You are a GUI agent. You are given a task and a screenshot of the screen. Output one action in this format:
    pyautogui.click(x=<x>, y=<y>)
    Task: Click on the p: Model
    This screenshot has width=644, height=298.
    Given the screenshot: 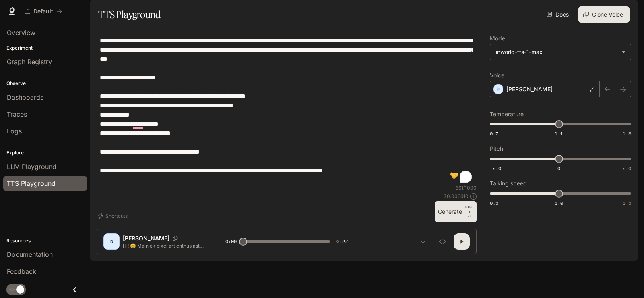 What is the action you would take?
    pyautogui.click(x=498, y=38)
    